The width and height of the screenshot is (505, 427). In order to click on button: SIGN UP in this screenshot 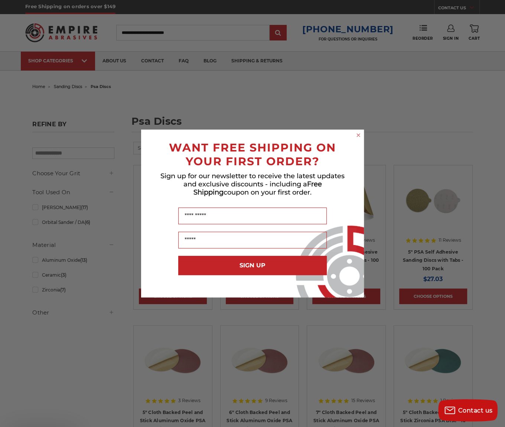, I will do `click(252, 265)`.